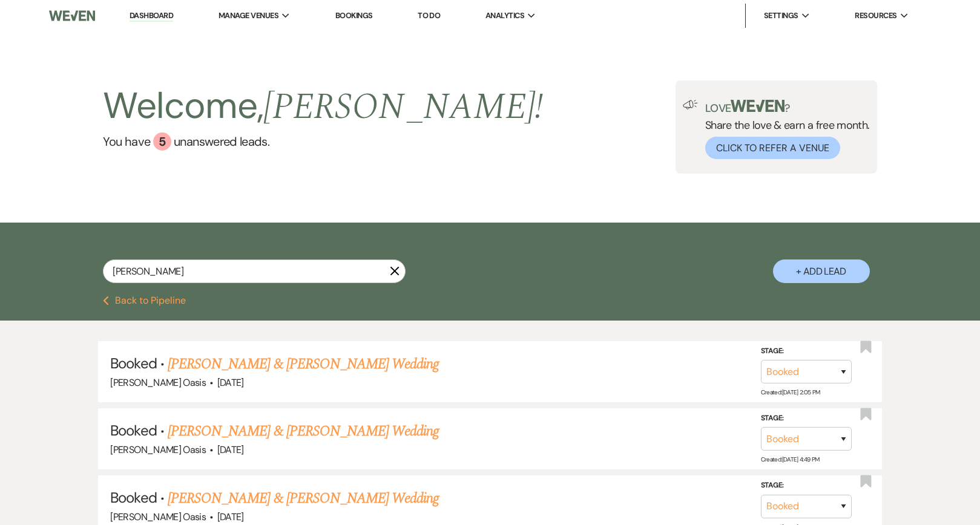 The image size is (980, 525). I want to click on a: Bookings, so click(355, 15).